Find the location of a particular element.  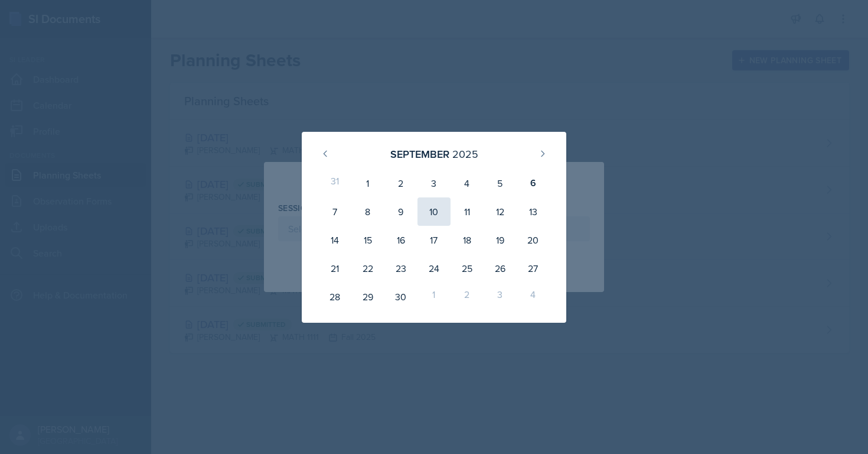

div: 18 is located at coordinates (467, 240).